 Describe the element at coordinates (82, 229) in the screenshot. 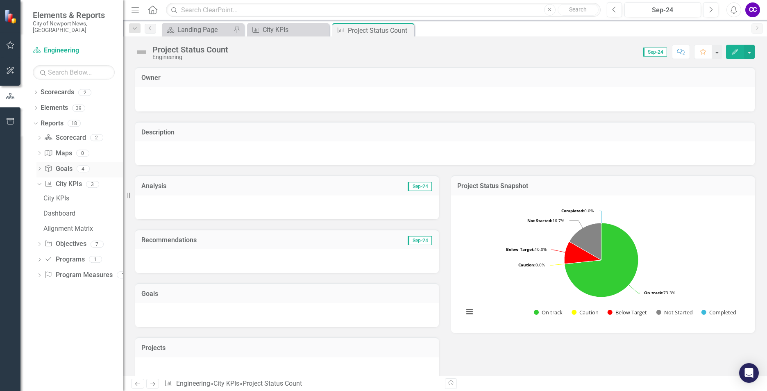

I see `a: Alignment Matrix` at that location.